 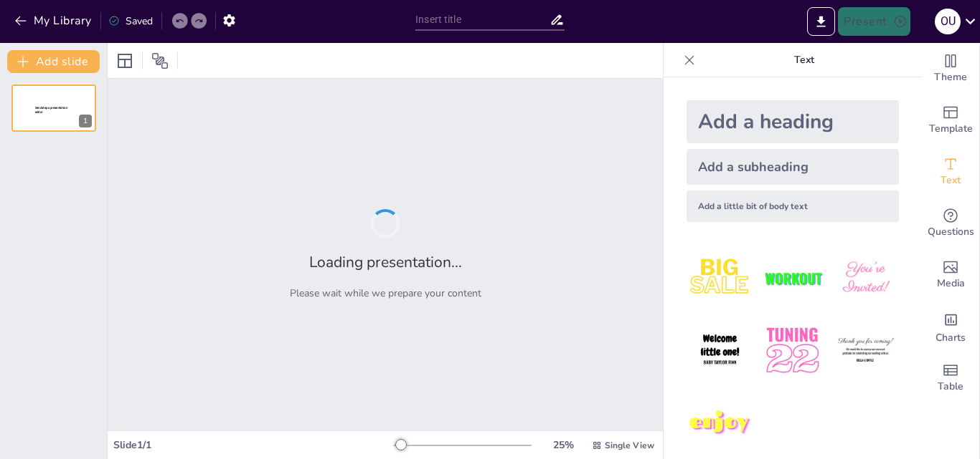 I want to click on input: Insert title, so click(x=482, y=19).